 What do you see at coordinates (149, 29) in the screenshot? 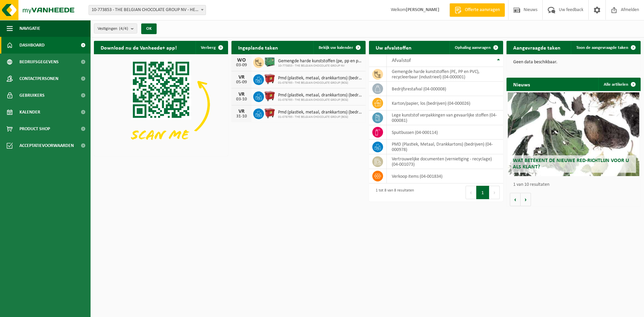
I see `button: OK` at bounding box center [149, 29].